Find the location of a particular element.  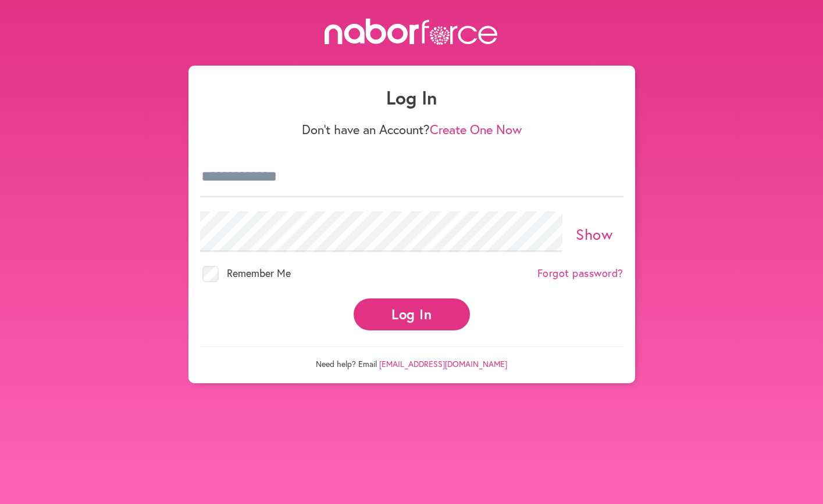

p: Don't have an Account? is located at coordinates (412, 130).